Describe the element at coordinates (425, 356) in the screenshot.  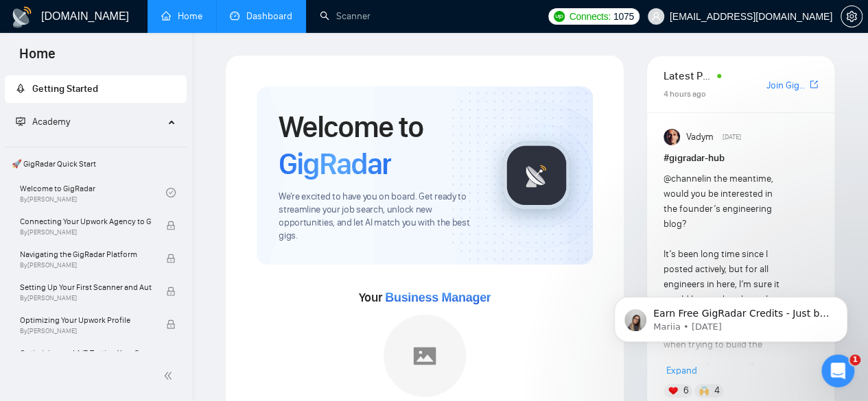
I see `img: placeholder.png` at that location.